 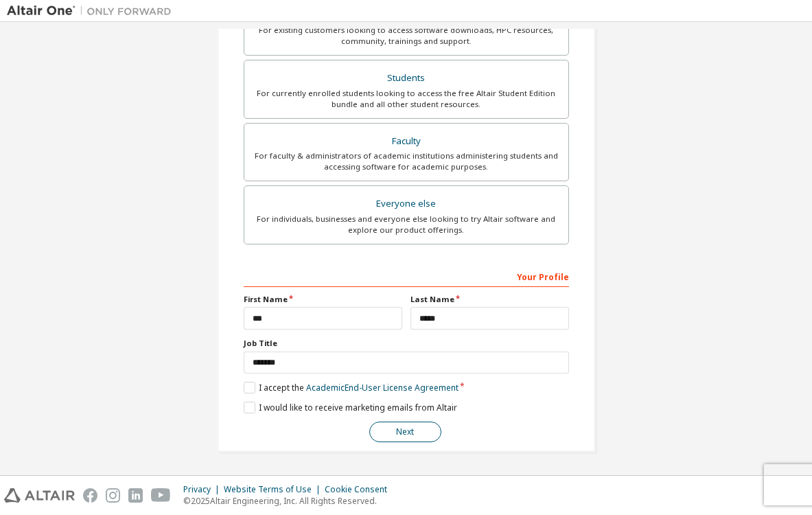 I want to click on button: Next, so click(x=405, y=432).